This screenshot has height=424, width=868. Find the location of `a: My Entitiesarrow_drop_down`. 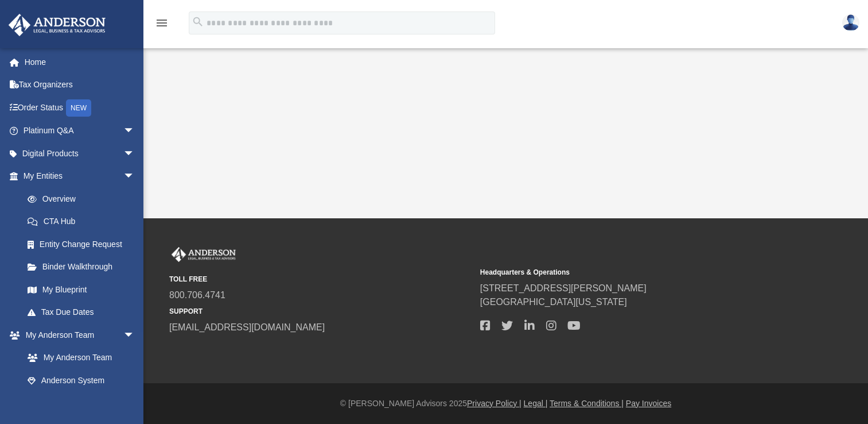

a: My Entitiesarrow_drop_down is located at coordinates (80, 176).